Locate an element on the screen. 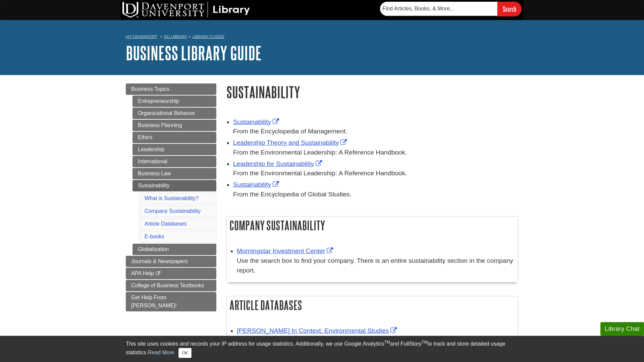 Image resolution: width=644 pixels, height=362 pixels. div: From the Encyclopedia of Global Studies. is located at coordinates (376, 194).